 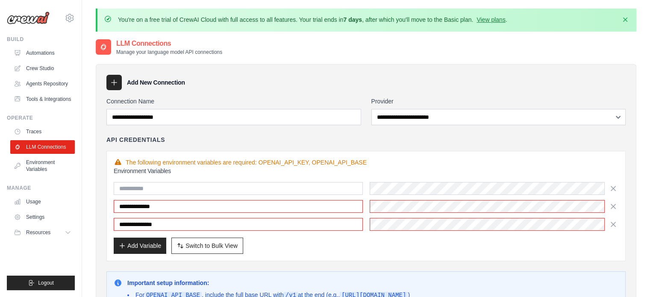 I want to click on div: Manage, so click(x=41, y=188).